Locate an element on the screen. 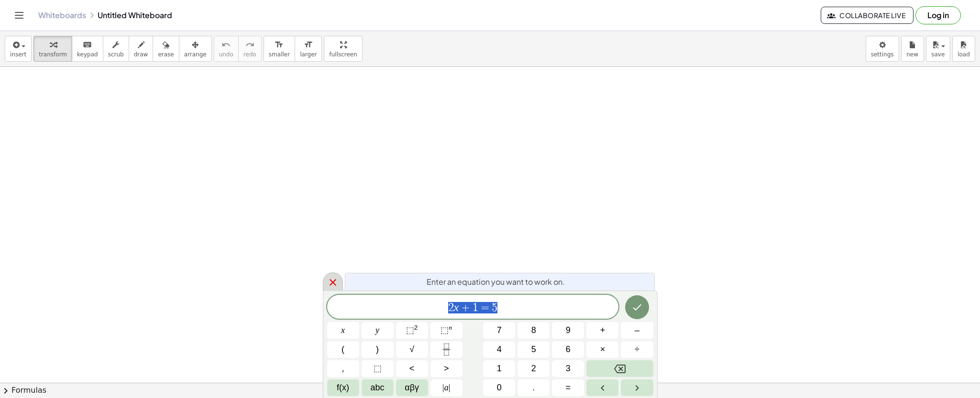 The height and width of the screenshot is (398, 980). button: save is located at coordinates (937, 48).